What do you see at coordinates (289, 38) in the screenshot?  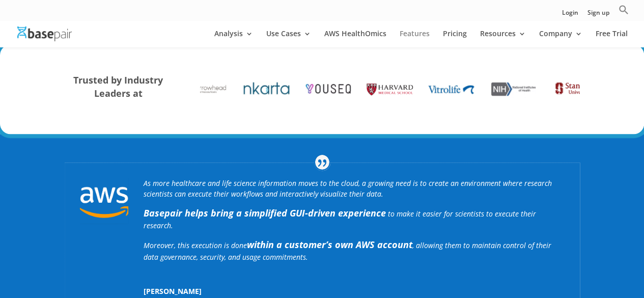 I see `a: Use Cases` at bounding box center [289, 38].